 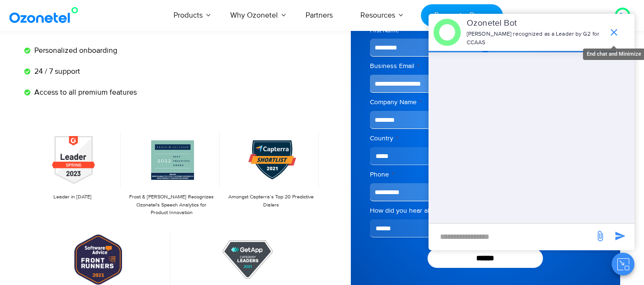 What do you see at coordinates (74, 51) in the screenshot?
I see `span: Personalized onboarding` at bounding box center [74, 51].